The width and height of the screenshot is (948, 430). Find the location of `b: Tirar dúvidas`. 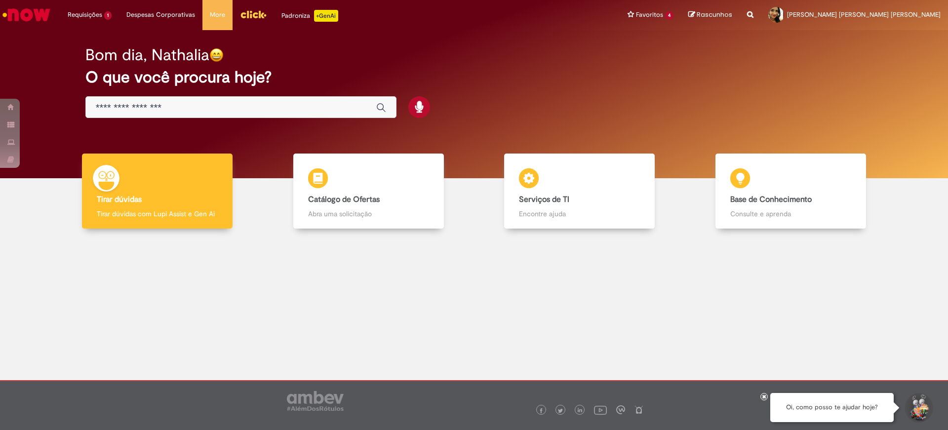

b: Tirar dúvidas is located at coordinates (119, 200).